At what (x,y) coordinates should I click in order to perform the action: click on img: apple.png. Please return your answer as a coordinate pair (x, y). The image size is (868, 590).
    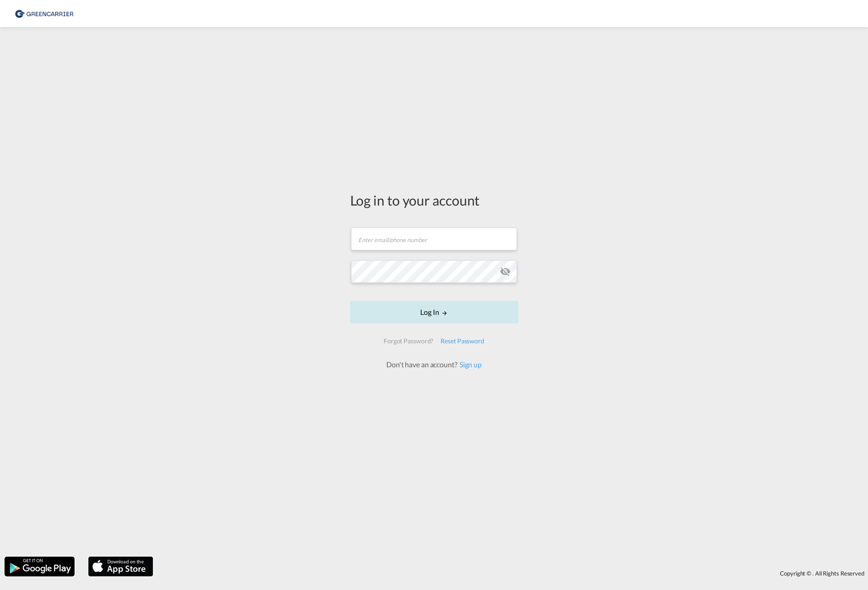
    Looking at the image, I should click on (121, 566).